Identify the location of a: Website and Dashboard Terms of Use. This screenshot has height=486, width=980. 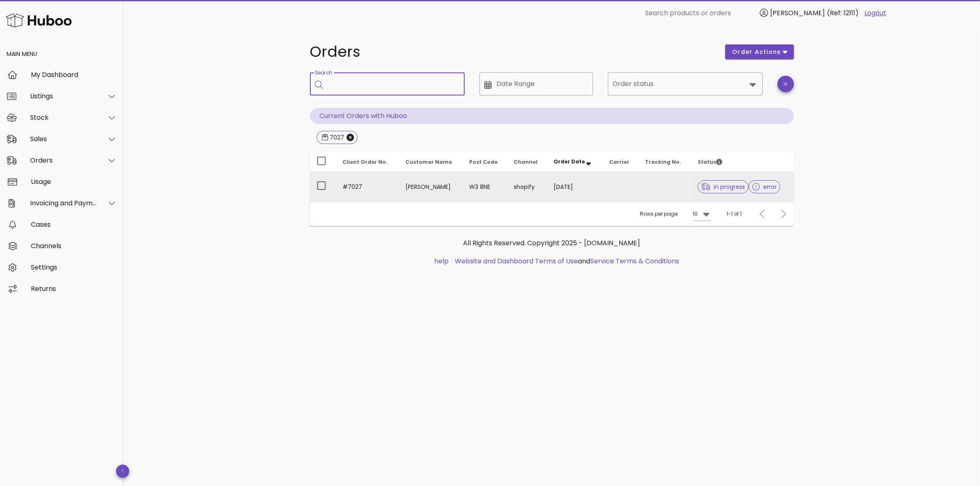
(517, 261).